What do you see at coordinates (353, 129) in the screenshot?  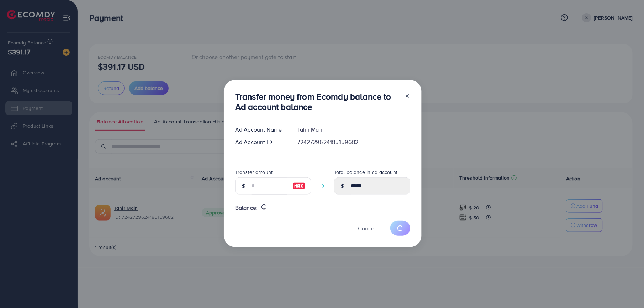 I see `div: Tahir Main` at bounding box center [353, 129].